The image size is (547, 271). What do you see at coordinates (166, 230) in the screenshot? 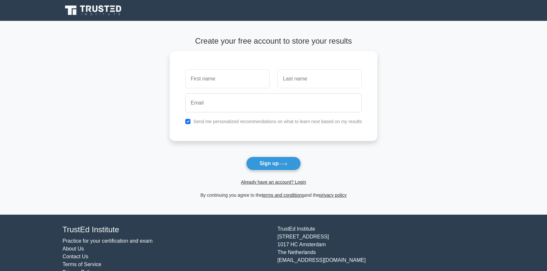
I see `h4: TrustEd Institute` at bounding box center [166, 230].